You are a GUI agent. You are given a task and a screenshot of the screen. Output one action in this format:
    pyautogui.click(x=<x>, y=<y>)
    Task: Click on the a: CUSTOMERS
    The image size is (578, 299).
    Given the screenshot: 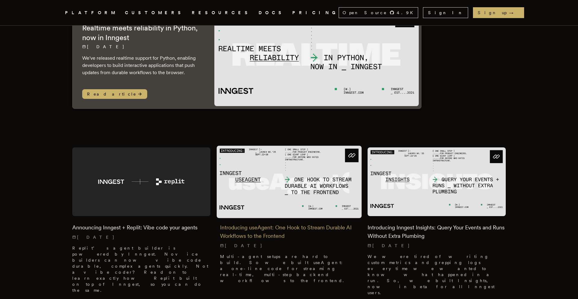 What is the action you would take?
    pyautogui.click(x=155, y=13)
    